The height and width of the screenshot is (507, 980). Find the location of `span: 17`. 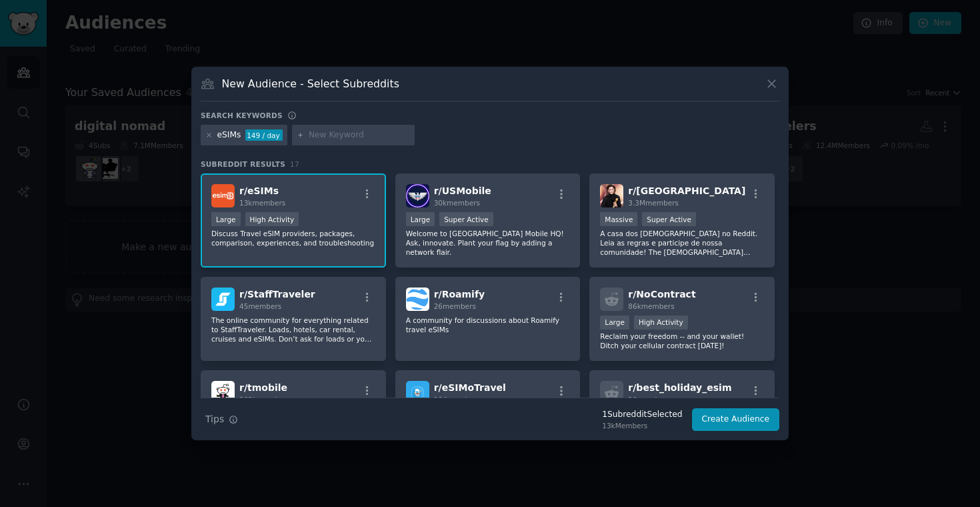

span: 17 is located at coordinates (295, 164).